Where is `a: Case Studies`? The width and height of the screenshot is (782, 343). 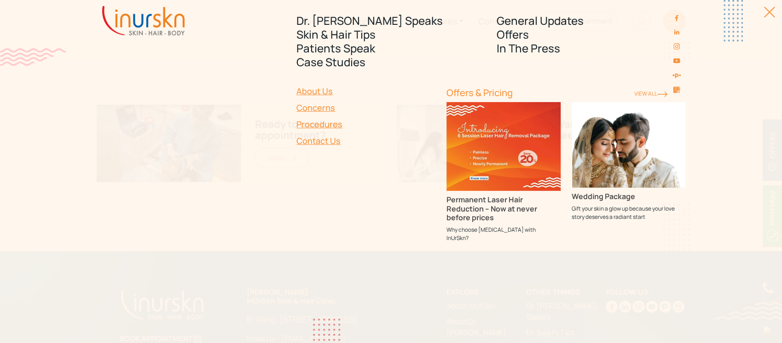 a: Case Studies is located at coordinates (391, 62).